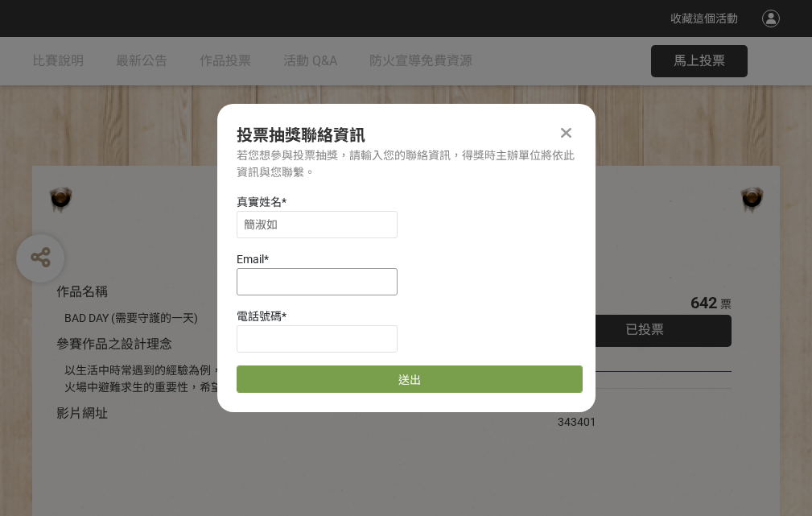 The image size is (812, 516). Describe the element at coordinates (225, 61) in the screenshot. I see `span: 作品投票` at that location.